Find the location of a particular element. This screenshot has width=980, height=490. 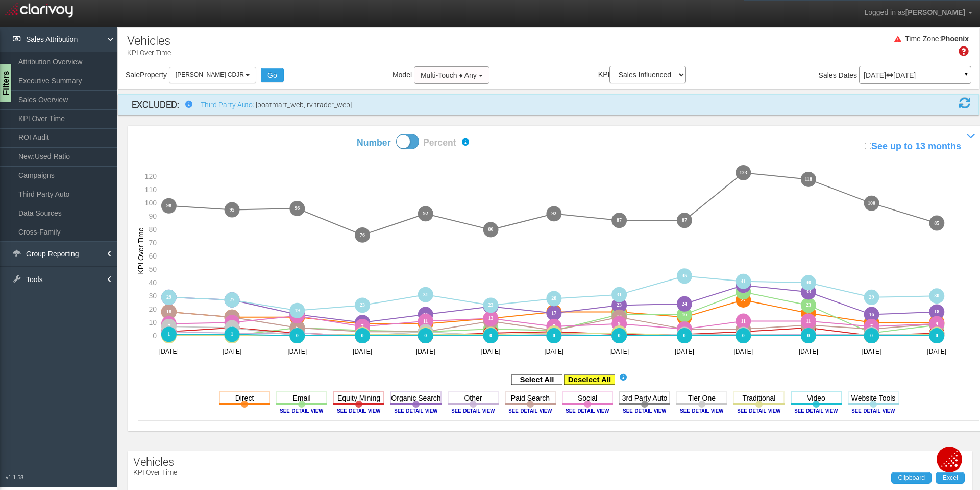

text: 8 is located at coordinates (939, 324).